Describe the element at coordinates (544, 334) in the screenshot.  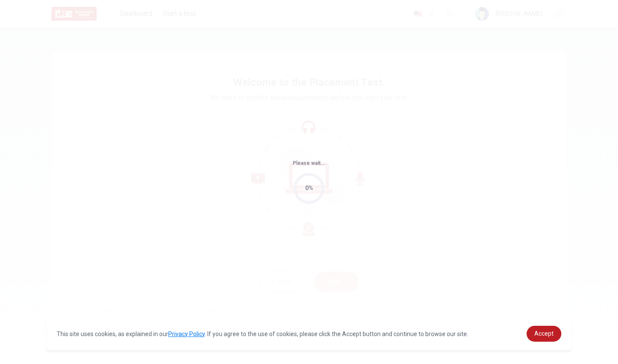
I see `a: dismiss cookie message` at that location.